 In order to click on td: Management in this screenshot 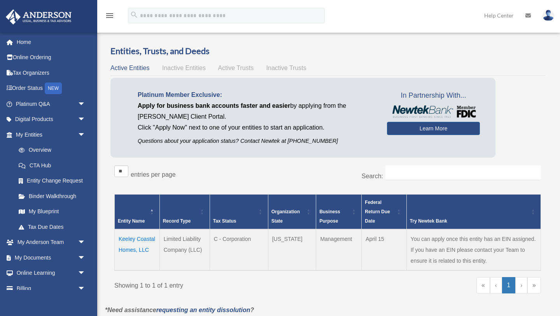, I will do `click(339, 250)`.